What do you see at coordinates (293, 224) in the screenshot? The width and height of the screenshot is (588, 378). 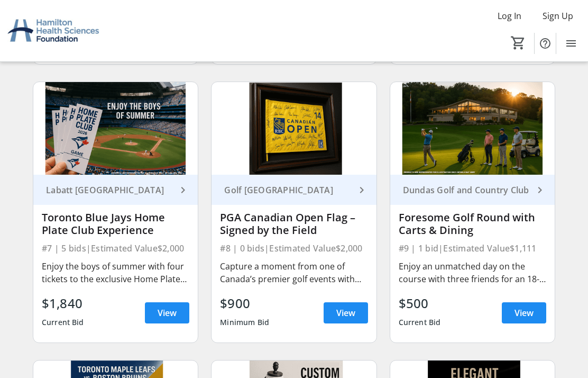 I see `div: PGA Canadian Open Flag – Signed by the Field` at bounding box center [293, 224].